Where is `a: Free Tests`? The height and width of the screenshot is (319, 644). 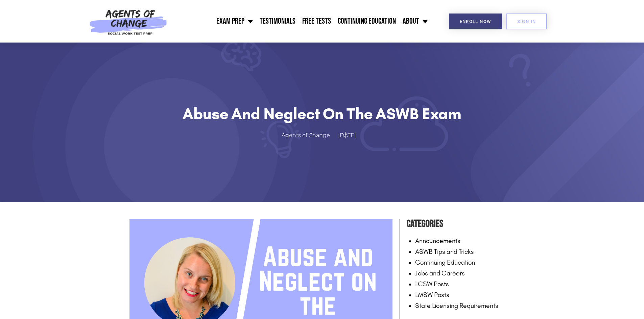
a: Free Tests is located at coordinates (317, 21).